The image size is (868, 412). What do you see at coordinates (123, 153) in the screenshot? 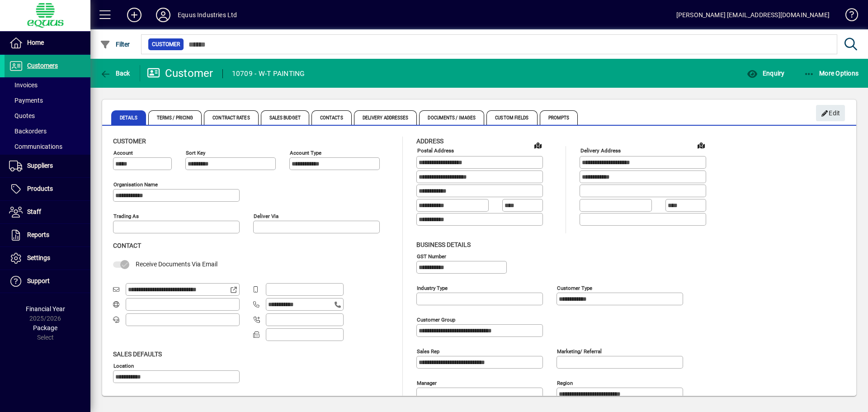
I see `mat-label: Account` at bounding box center [123, 153].